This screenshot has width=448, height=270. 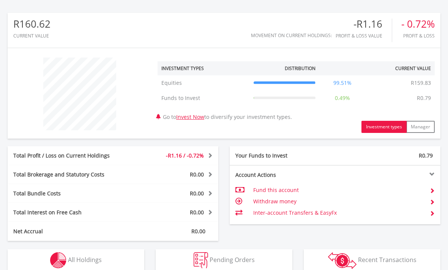 What do you see at coordinates (399, 68) in the screenshot?
I see `th: Current Value` at bounding box center [399, 68].